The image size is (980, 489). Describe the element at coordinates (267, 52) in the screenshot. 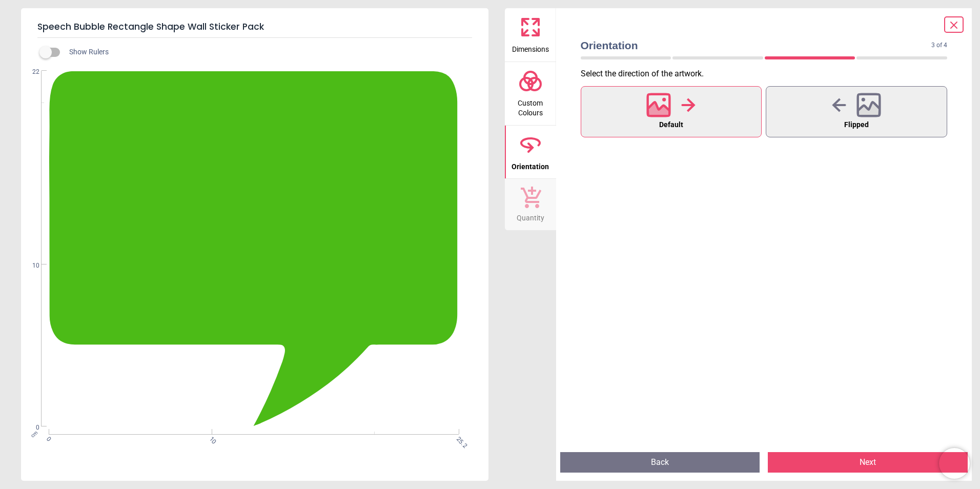

I see `div: Show Rulers` at that location.